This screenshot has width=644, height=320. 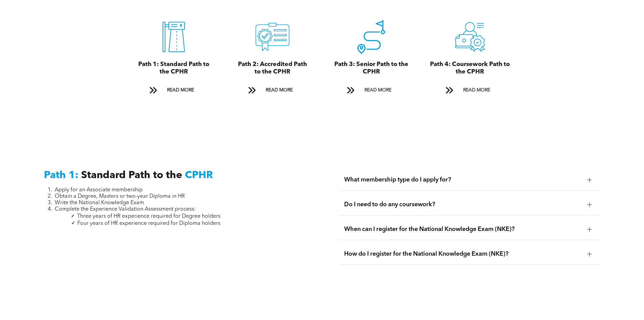 What do you see at coordinates (463, 204) in the screenshot?
I see `span: Do I need to do any coursework?` at bounding box center [463, 204].